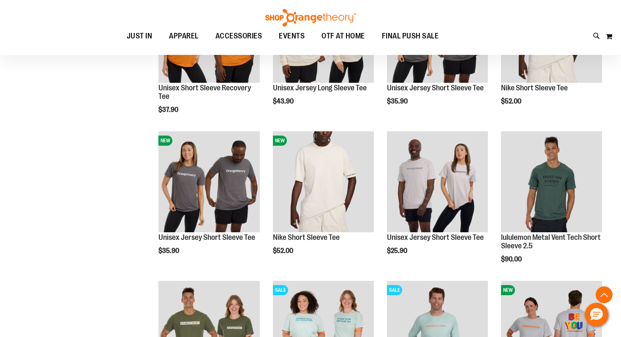  What do you see at coordinates (343, 36) in the screenshot?
I see `a: OTF AT HOME` at bounding box center [343, 36].